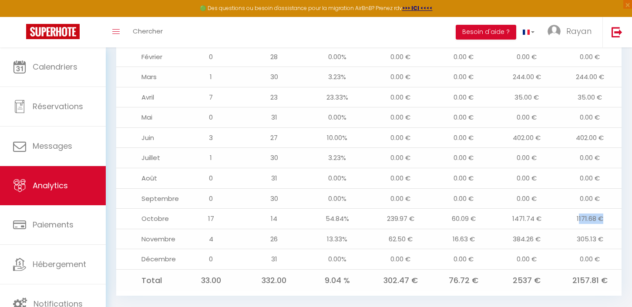 This screenshot has height=307, width=632. I want to click on td: Juillet, so click(148, 158).